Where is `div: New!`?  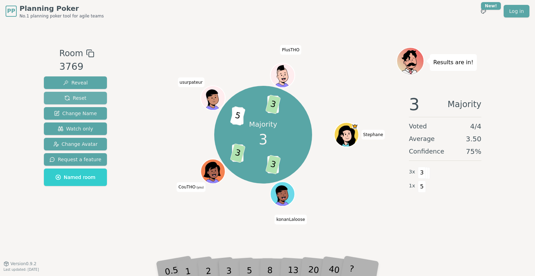 div: New! is located at coordinates (491, 6).